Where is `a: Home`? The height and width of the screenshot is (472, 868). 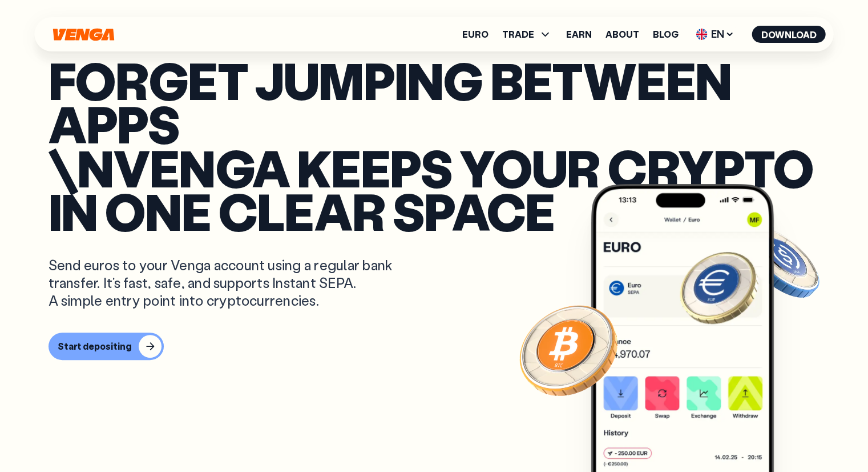
a: Home is located at coordinates (84, 34).